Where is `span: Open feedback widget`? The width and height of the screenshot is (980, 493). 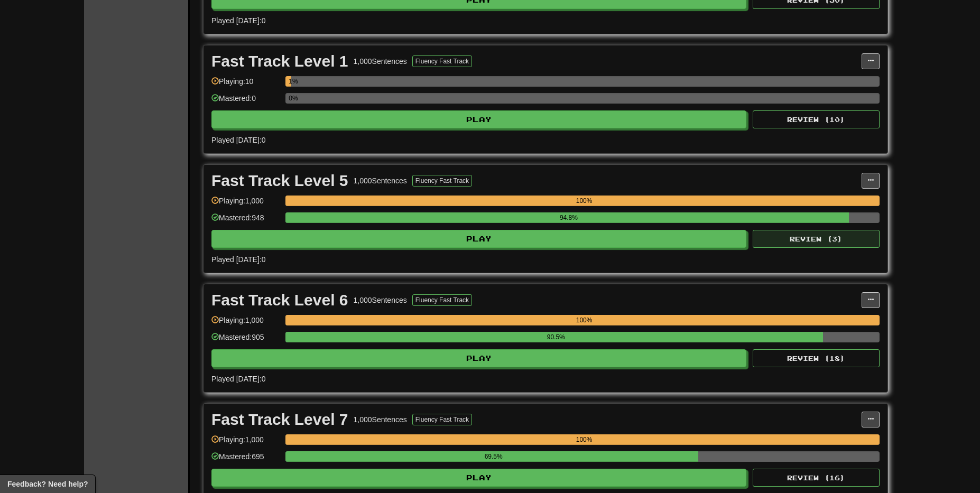 span: Open feedback widget is located at coordinates (48, 484).